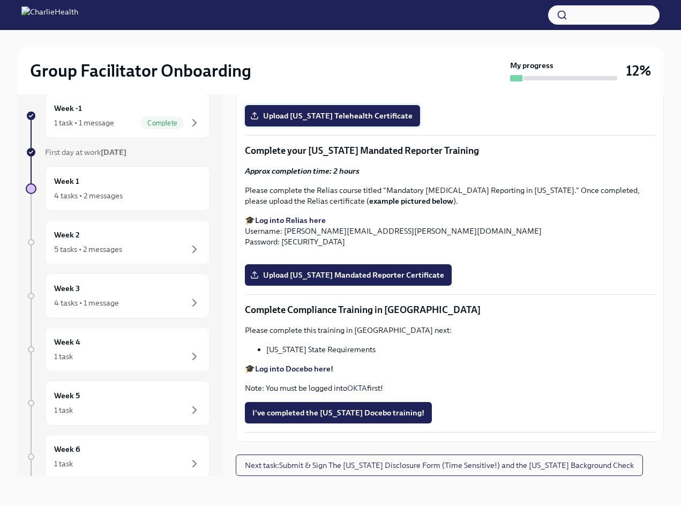 The image size is (681, 506). I want to click on strong: My progress, so click(532, 65).